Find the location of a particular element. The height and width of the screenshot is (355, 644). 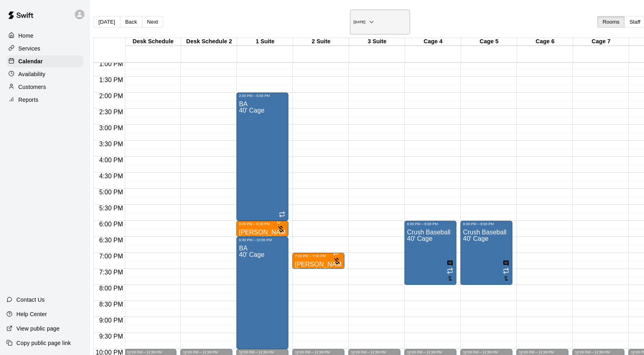

a: Reports is located at coordinates (44, 99).